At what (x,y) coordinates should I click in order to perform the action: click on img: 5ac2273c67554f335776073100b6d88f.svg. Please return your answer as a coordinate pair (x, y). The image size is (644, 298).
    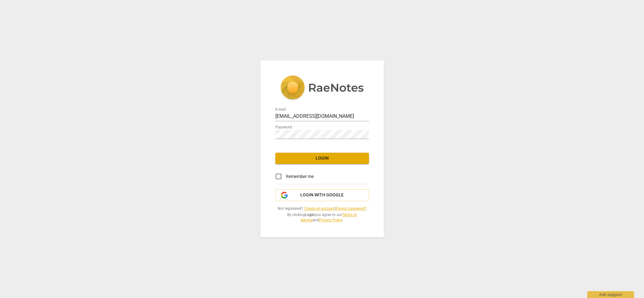
    Looking at the image, I should click on (322, 88).